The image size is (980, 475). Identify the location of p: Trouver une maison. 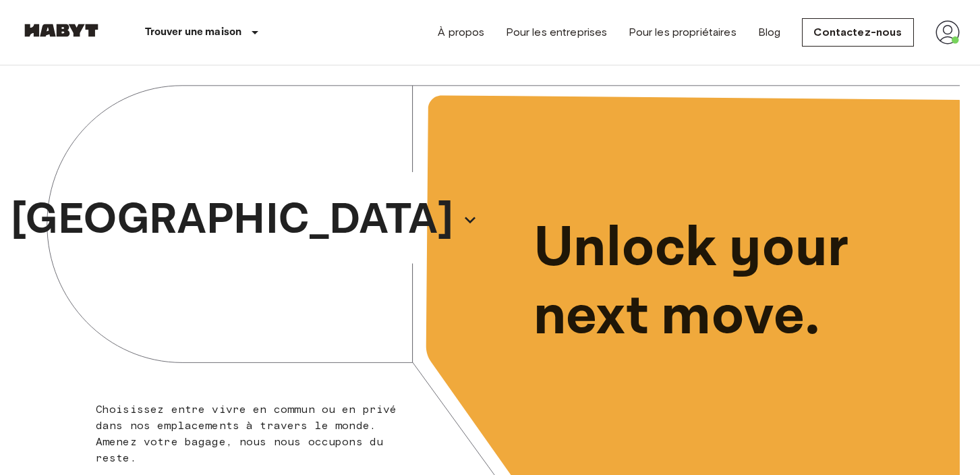
(193, 33).